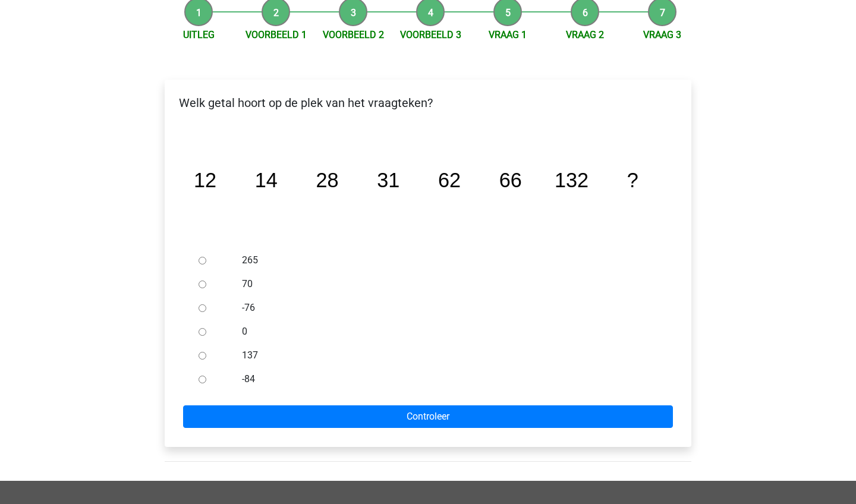 The width and height of the screenshot is (856, 504). Describe the element at coordinates (388, 180) in the screenshot. I see `tspan: 31` at that location.